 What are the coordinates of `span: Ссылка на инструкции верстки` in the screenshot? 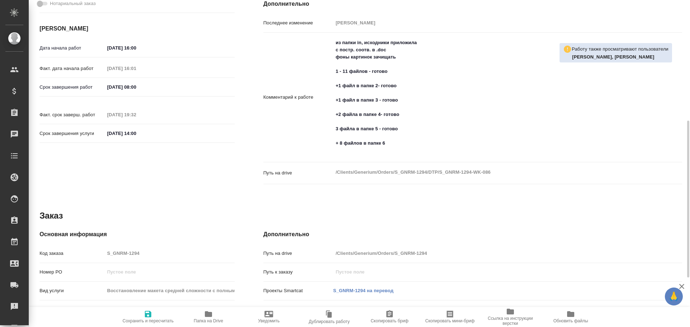 It's located at (510, 321).